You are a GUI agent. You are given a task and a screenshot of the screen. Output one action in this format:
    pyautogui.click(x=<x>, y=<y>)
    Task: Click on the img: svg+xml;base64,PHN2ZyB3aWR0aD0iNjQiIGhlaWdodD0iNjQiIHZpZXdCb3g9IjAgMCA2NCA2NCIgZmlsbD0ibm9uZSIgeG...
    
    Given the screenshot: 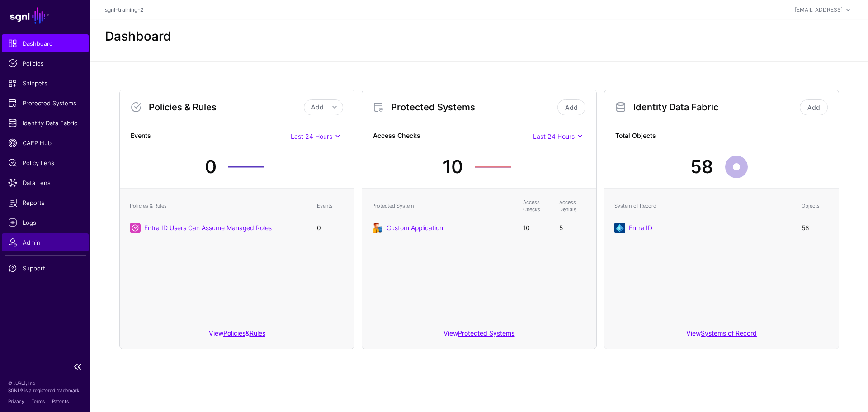 What is the action you would take?
    pyautogui.click(x=619, y=228)
    